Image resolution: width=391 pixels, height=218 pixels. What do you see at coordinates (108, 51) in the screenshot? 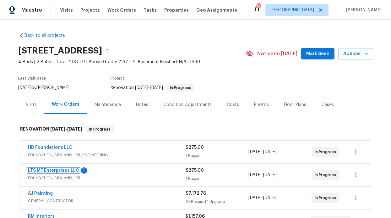
I see `button: Copy Address` at bounding box center [108, 51].